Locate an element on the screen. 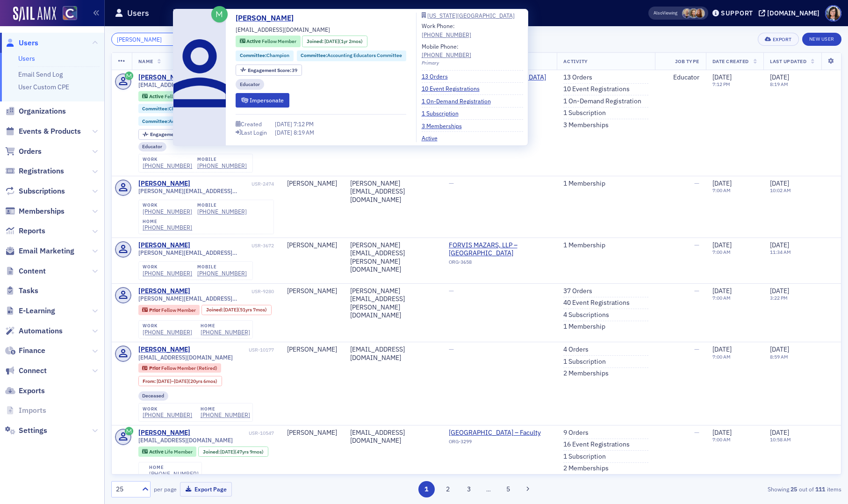 The image size is (848, 504). div: Engagement Score: 39 is located at coordinates (172, 134).